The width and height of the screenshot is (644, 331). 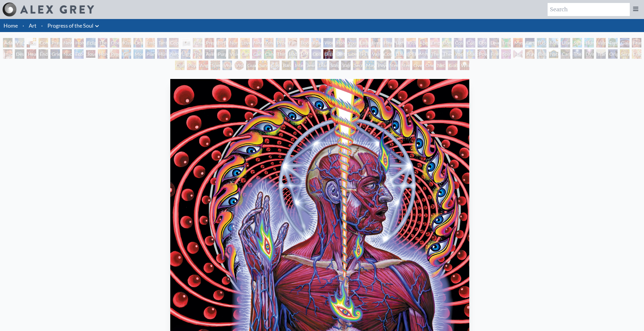 What do you see at coordinates (174, 54) in the screenshot?
I see `div: Networks` at bounding box center [174, 54].